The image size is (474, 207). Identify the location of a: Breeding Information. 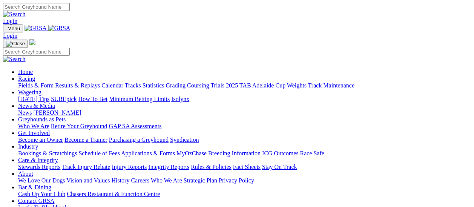
(234, 153).